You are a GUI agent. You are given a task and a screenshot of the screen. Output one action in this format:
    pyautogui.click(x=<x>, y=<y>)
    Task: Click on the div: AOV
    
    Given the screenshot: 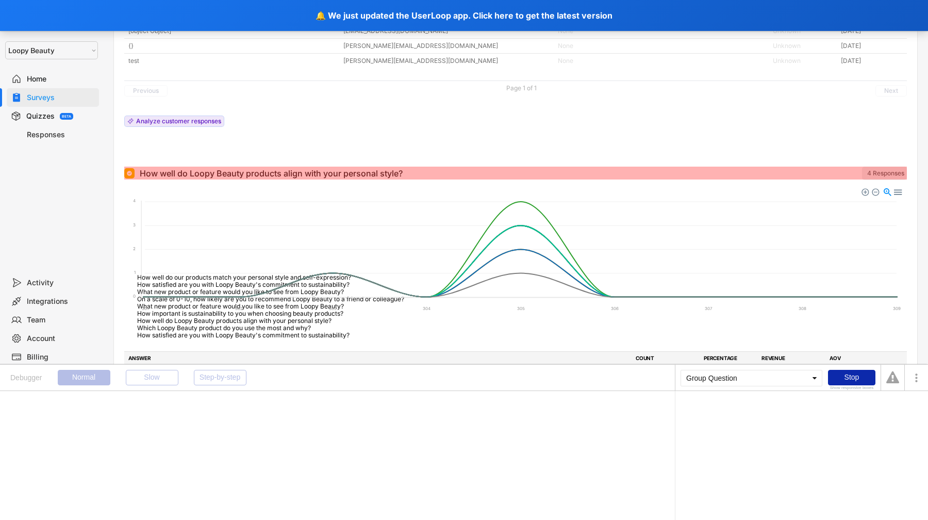 What is the action you would take?
    pyautogui.click(x=861, y=359)
    